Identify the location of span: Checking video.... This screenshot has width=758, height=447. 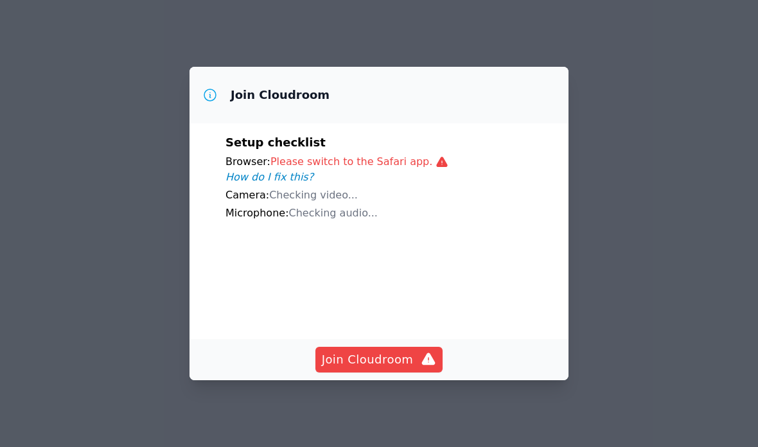
(314, 195).